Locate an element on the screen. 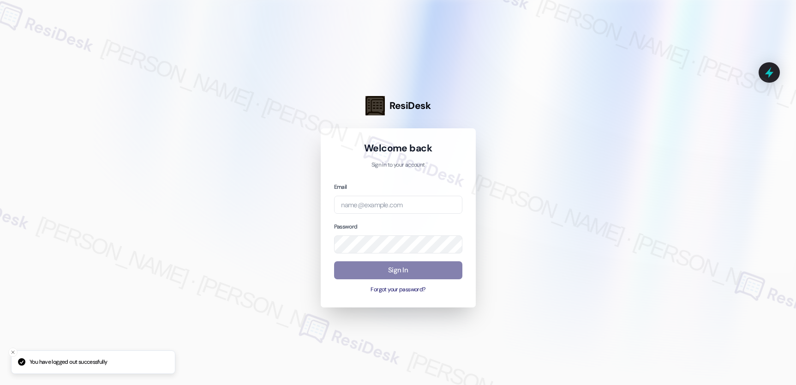 The height and width of the screenshot is (385, 796). button: Forgot your password? is located at coordinates (398, 290).